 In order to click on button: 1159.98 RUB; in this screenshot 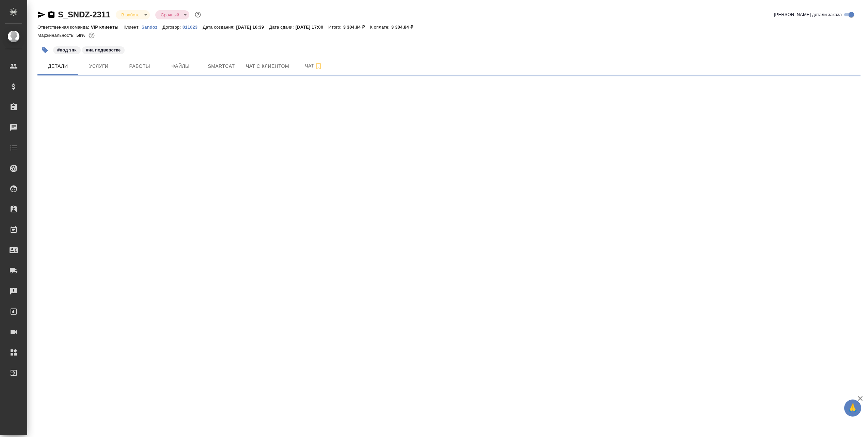, I will do `click(92, 35)`.